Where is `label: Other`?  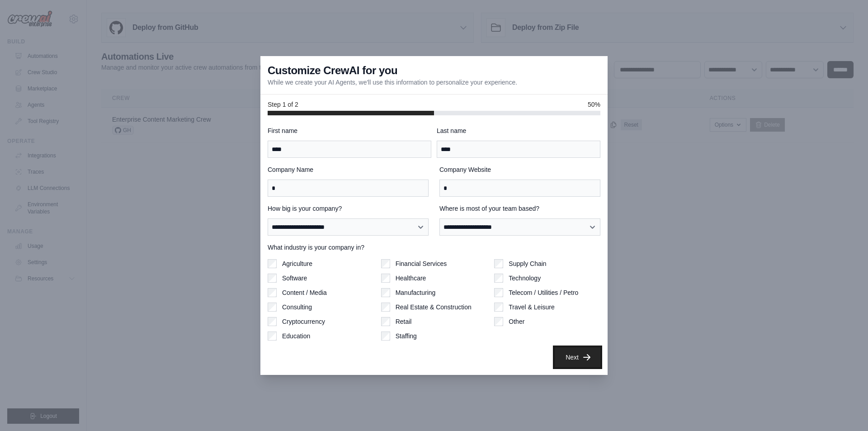
label: Other is located at coordinates (517, 321).